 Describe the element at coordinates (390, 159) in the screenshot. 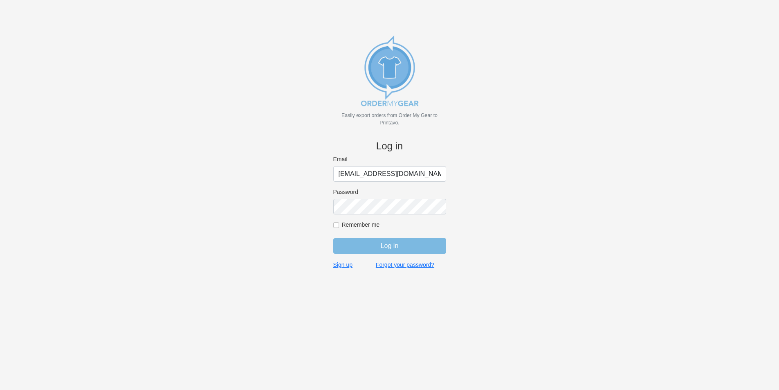

I see `label: Email` at that location.